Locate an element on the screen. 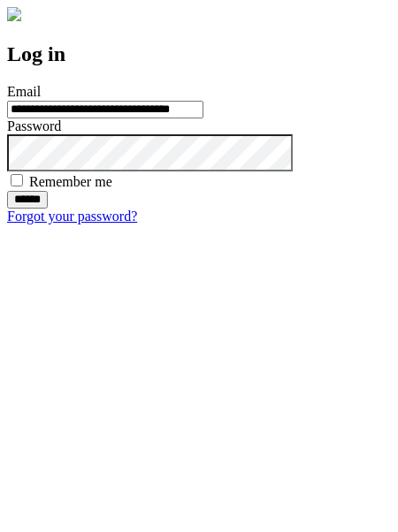 This screenshot has height=532, width=398. label: Email is located at coordinates (24, 91).